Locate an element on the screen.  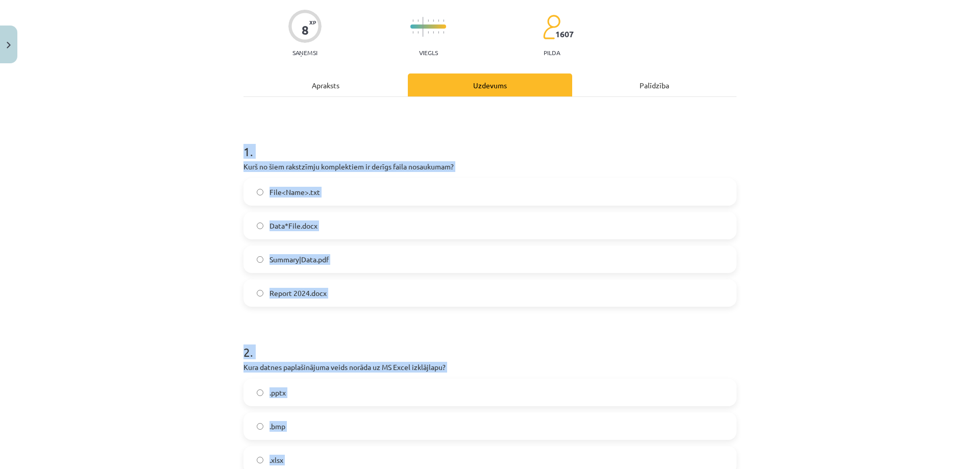
input: .pptx is located at coordinates (260, 392).